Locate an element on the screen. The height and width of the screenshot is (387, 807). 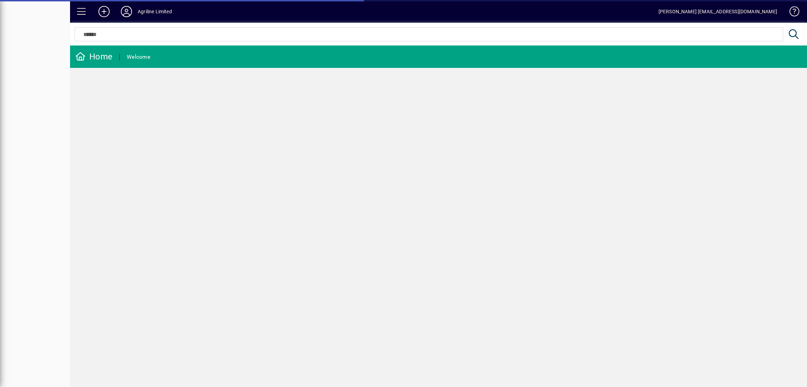
button: Add is located at coordinates (104, 12).